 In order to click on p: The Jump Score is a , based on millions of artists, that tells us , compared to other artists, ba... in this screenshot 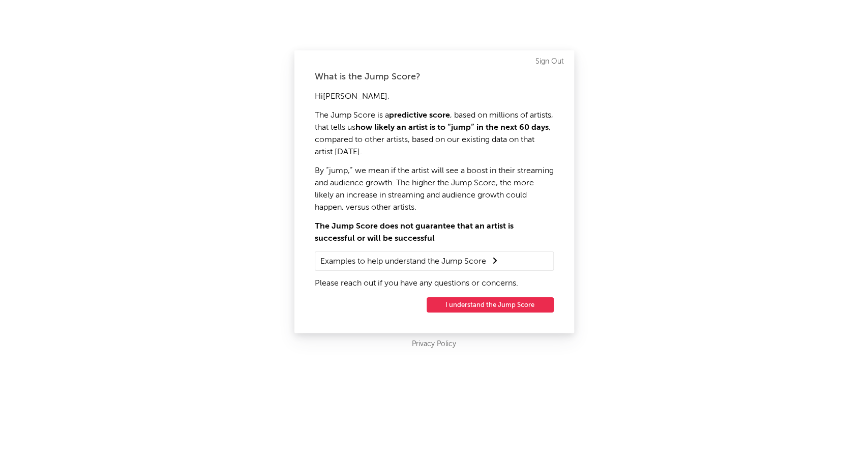, I will do `click(434, 134)`.